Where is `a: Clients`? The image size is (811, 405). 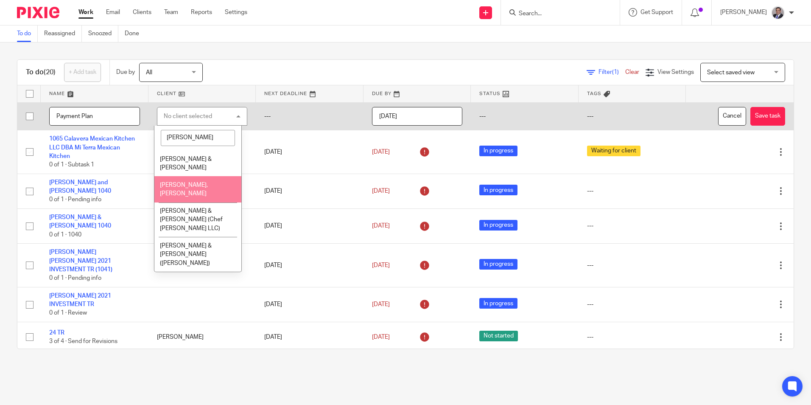
a: Clients is located at coordinates (142, 12).